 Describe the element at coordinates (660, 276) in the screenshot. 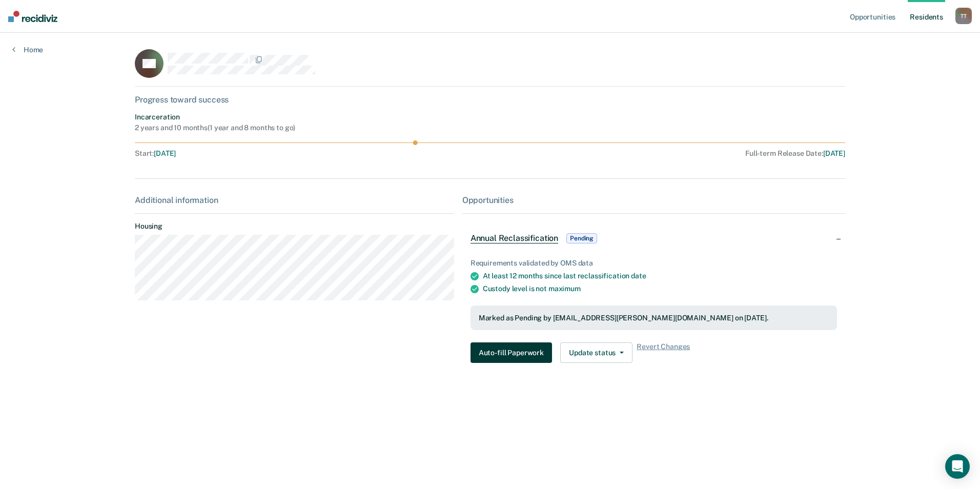

I see `div: At least 12 months since last reclassification` at that location.